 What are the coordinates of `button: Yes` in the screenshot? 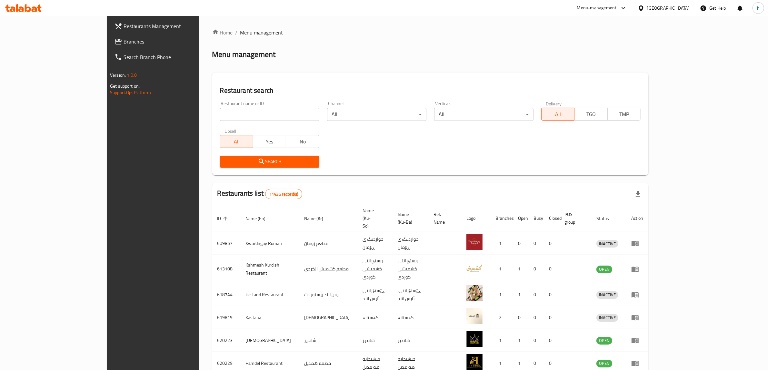 It's located at (269, 142).